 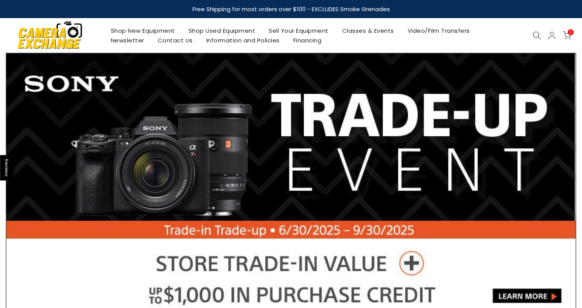 What do you see at coordinates (127, 40) in the screenshot?
I see `a: Newsletter` at bounding box center [127, 40].